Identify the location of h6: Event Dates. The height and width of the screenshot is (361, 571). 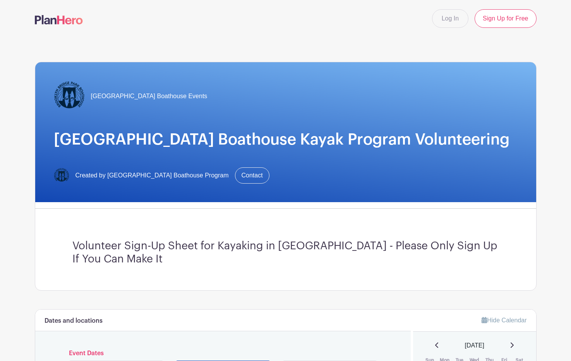
(223, 354).